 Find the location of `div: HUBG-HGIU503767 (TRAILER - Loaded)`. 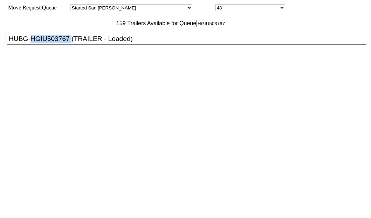

div: HUBG-HGIU503767 (TRAILER - Loaded) is located at coordinates (189, 39).